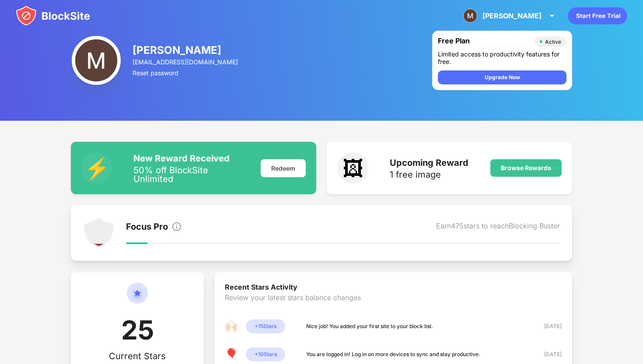 The width and height of the screenshot is (643, 364). I want to click on div: You are logged in! Log in on more devices to sync and stay productive., so click(393, 354).